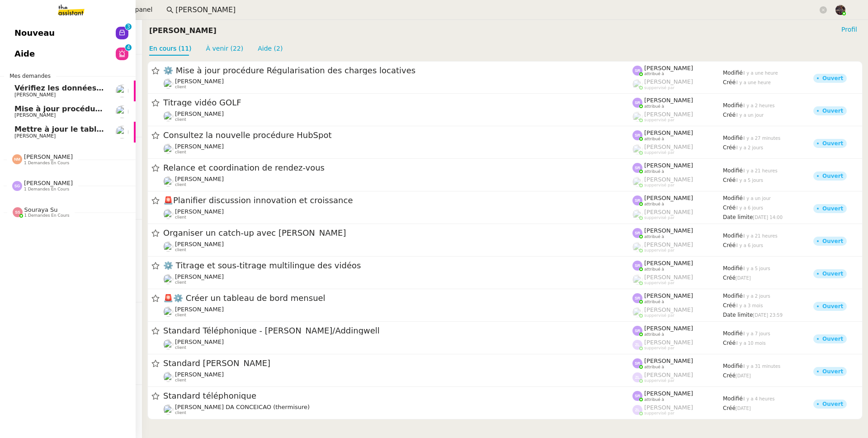 The width and height of the screenshot is (868, 438). I want to click on span: Relance et coordination de rendez-vous, so click(397, 168).